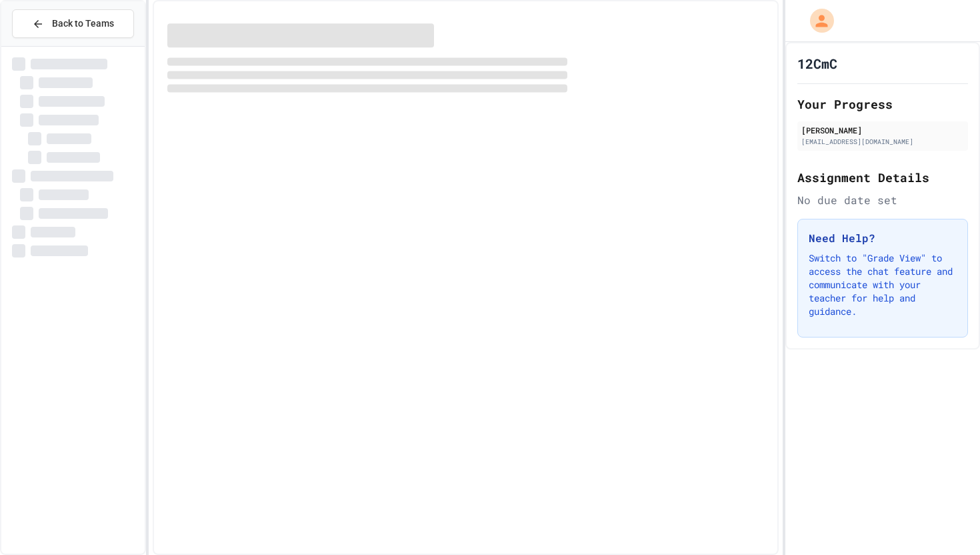 The height and width of the screenshot is (555, 980). Describe the element at coordinates (82, 24) in the screenshot. I see `span: Back to Teams` at that location.